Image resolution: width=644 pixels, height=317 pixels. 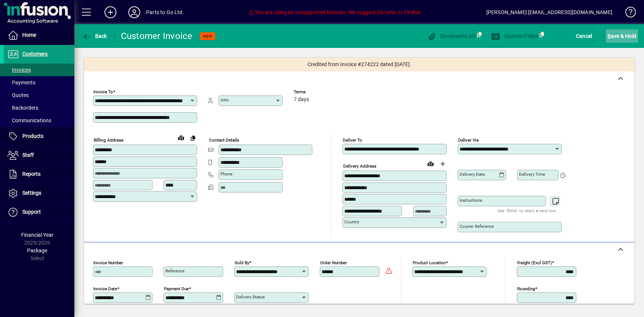 I want to click on span: Staff, so click(x=28, y=155).